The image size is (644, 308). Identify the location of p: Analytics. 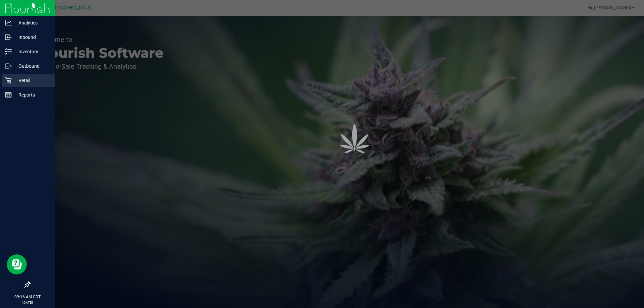
(32, 23).